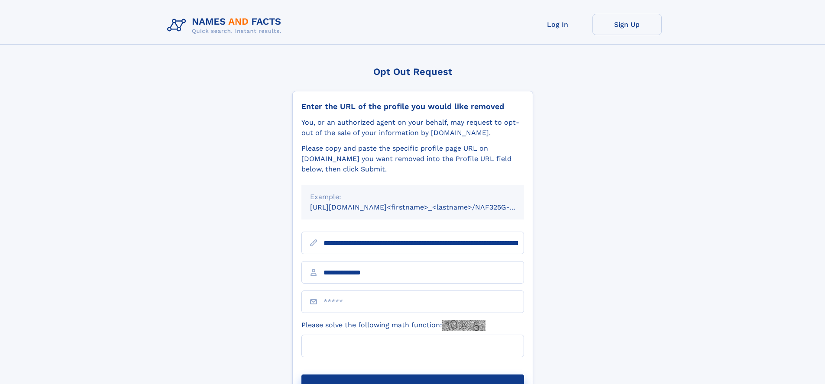 The image size is (825, 384). I want to click on div: You, or an authorized agent on your behalf, may request to opt-out of the sale of your informatio..., so click(413, 128).